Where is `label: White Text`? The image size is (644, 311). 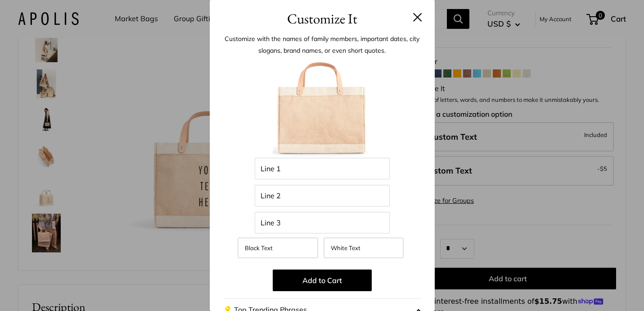
label: White Text is located at coordinates (364, 248).